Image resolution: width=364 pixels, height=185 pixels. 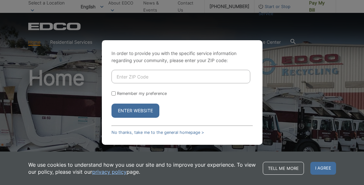 I want to click on a: No thanks, take me to the general homepage >, so click(x=158, y=132).